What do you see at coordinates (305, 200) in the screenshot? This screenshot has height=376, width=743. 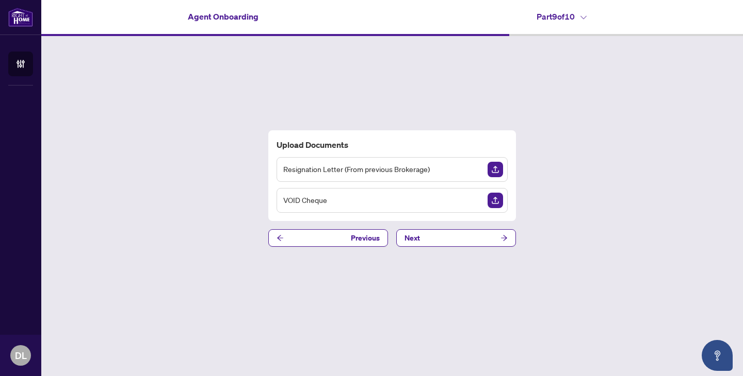 I see `span: VOID Cheque` at bounding box center [305, 200].